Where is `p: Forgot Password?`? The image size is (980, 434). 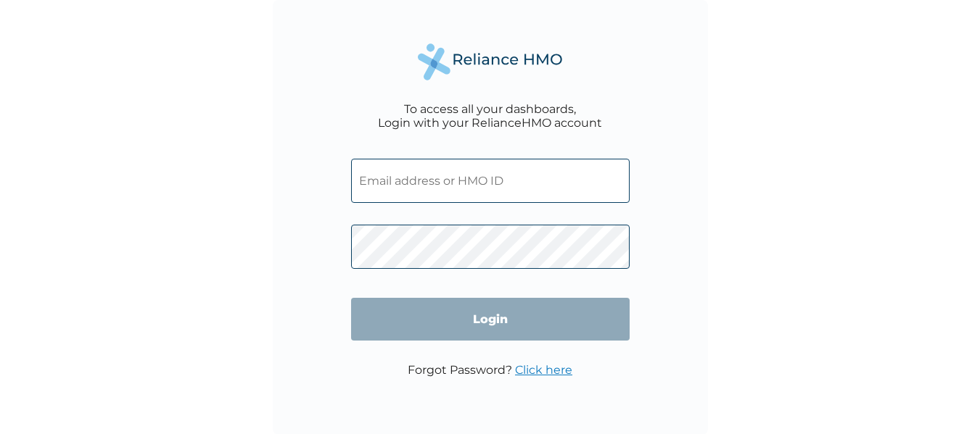 p: Forgot Password? is located at coordinates (490, 370).